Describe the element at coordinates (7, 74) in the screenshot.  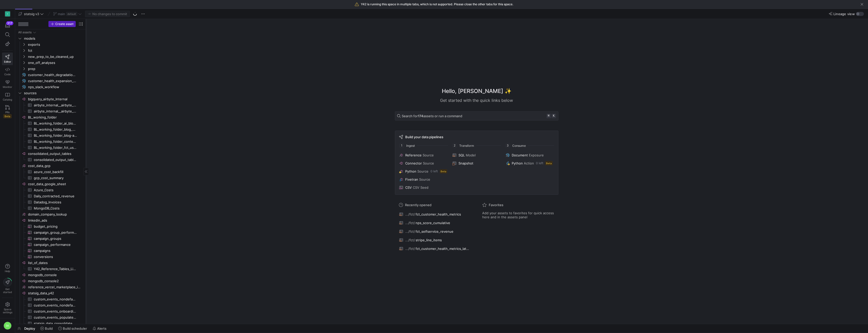
I see `span: Code` at that location.